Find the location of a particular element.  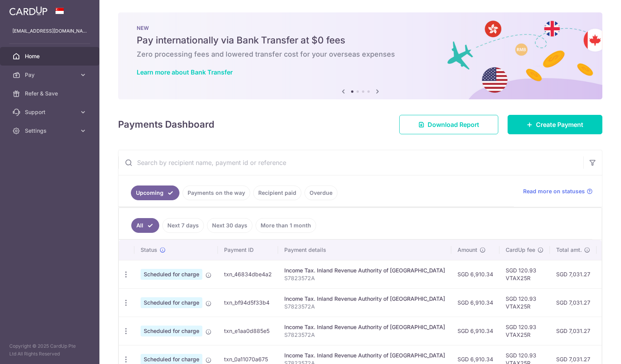

span: Amount is located at coordinates (468, 250).